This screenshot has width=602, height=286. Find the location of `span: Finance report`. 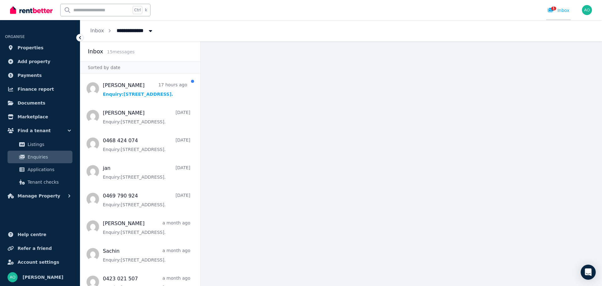

span: Finance report is located at coordinates (36, 89).